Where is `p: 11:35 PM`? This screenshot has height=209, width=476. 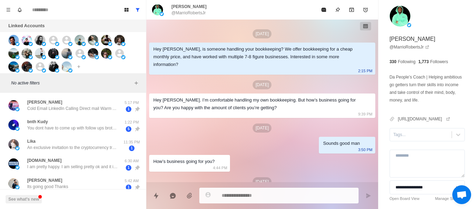 p: 11:35 PM is located at coordinates (132, 142).